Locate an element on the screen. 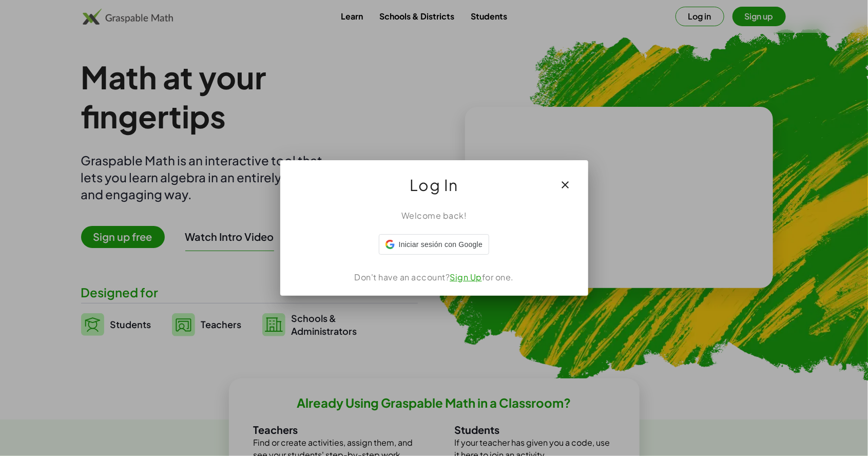 The image size is (868, 456). span: Log In is located at coordinates (434, 185).